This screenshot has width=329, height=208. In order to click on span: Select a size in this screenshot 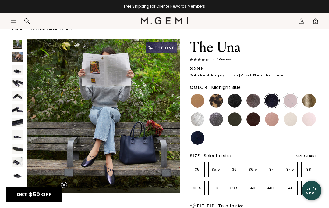, I will do `click(218, 156)`.